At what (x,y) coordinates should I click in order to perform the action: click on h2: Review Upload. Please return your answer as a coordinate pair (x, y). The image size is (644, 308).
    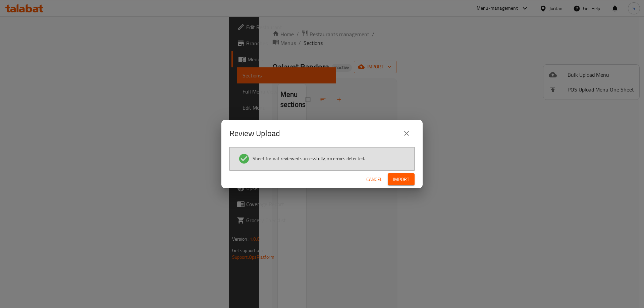
    Looking at the image, I should click on (255, 134).